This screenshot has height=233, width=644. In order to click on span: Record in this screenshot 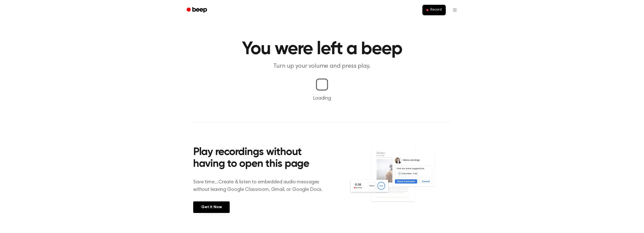, I will do `click(436, 10)`.